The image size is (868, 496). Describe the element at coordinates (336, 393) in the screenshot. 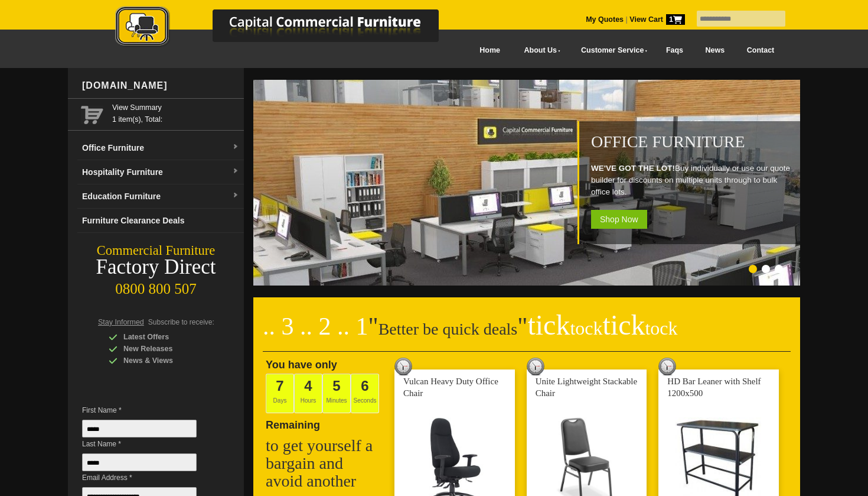

I see `span: Minutes` at that location.